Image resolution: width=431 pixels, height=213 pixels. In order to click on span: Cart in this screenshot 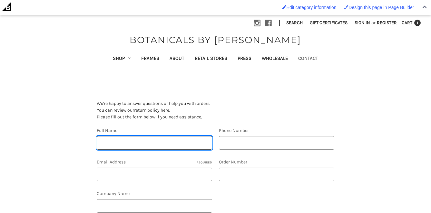, I will do `click(407, 23)`.